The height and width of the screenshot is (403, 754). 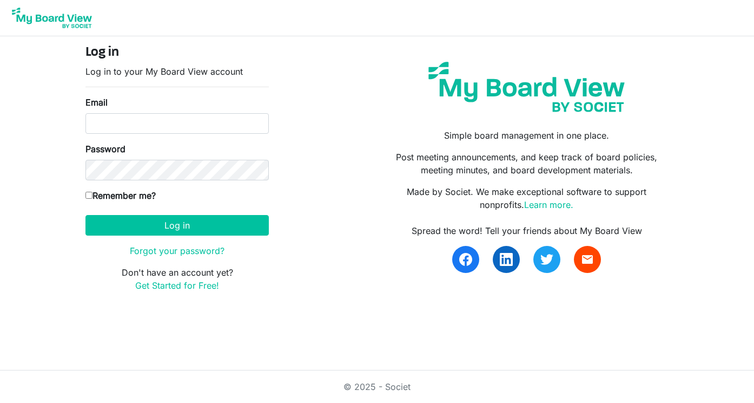 I want to click on img: linkedin.svg, so click(x=506, y=259).